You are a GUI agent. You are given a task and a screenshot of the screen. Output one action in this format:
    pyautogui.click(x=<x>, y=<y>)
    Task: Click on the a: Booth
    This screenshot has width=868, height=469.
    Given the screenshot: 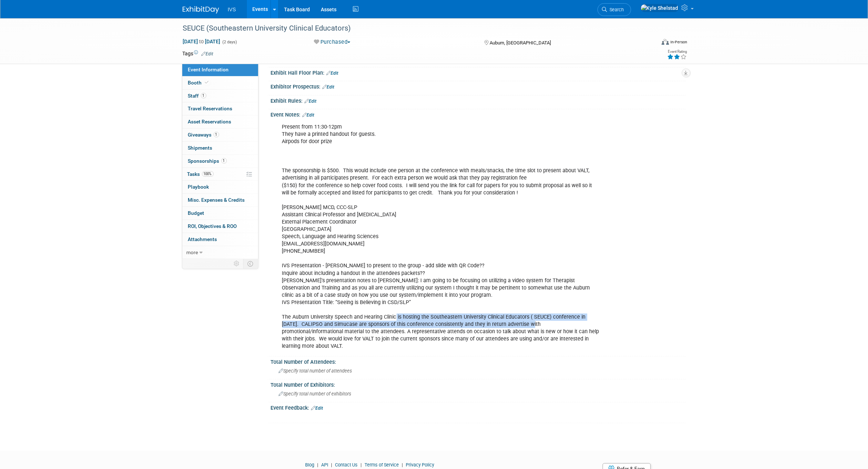 What is the action you would take?
    pyautogui.click(x=220, y=83)
    